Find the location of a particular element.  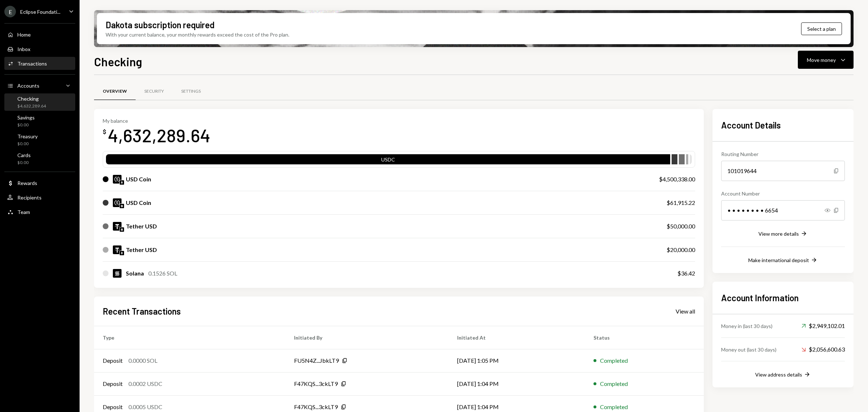

div: E is located at coordinates (10, 12).